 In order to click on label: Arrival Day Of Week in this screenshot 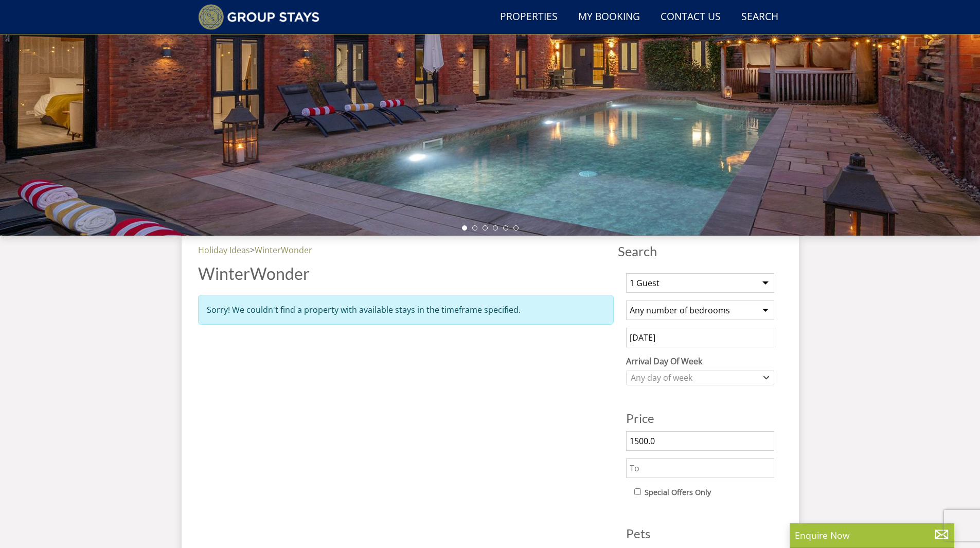, I will do `click(700, 361)`.